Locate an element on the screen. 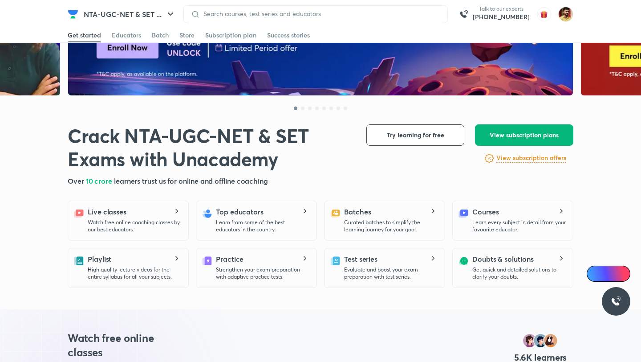  img: Abdul Razik is located at coordinates (566, 14).